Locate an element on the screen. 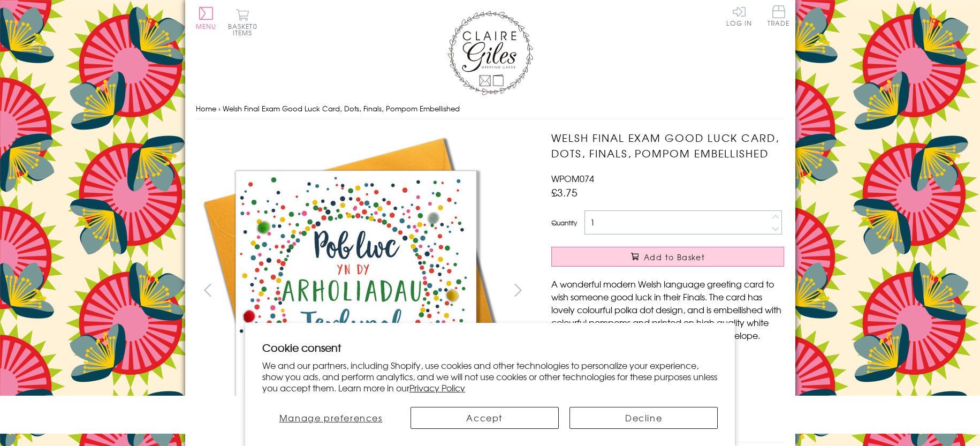  span: Manage preferences is located at coordinates (331, 418).